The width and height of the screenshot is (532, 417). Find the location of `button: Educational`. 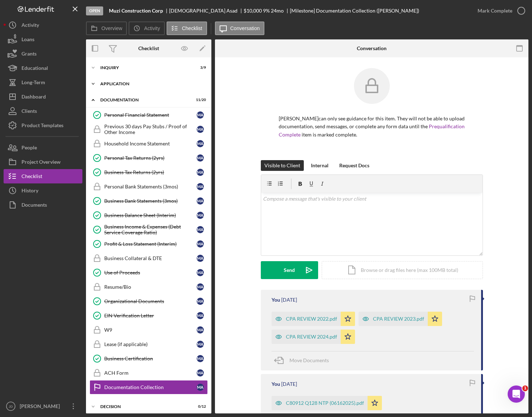

button: Educational is located at coordinates (43, 68).